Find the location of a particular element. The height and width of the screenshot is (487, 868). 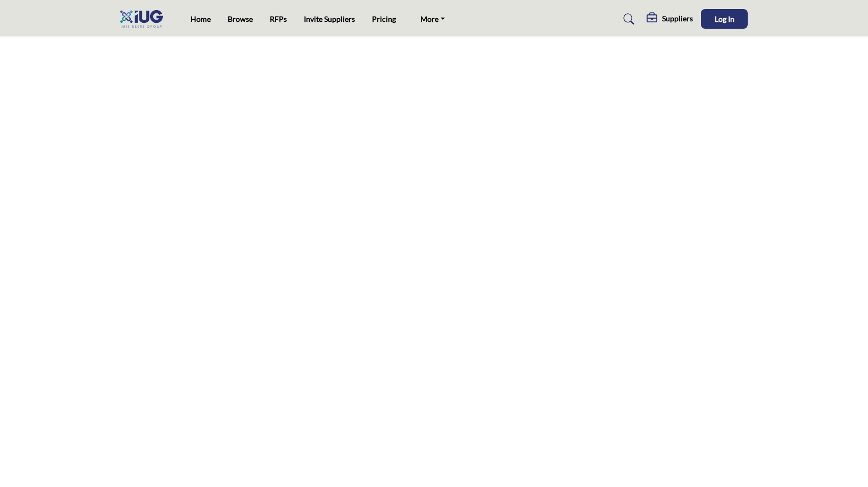

a: More is located at coordinates (433, 19).